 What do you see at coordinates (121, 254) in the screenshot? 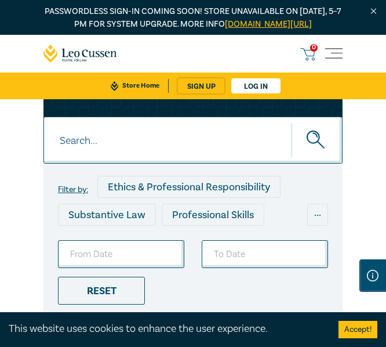
I see `input: From Date` at bounding box center [121, 254].